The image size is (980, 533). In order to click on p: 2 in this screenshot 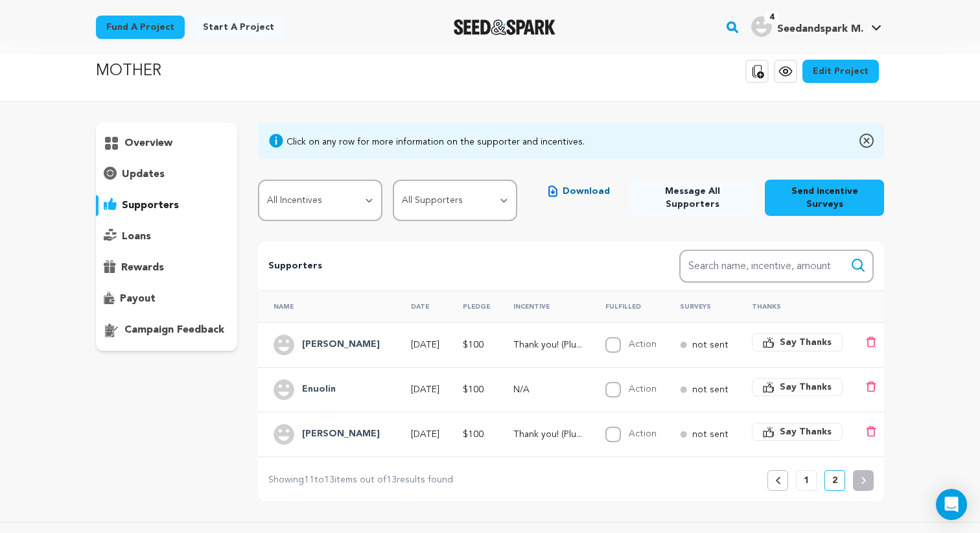, I will do `click(835, 480)`.